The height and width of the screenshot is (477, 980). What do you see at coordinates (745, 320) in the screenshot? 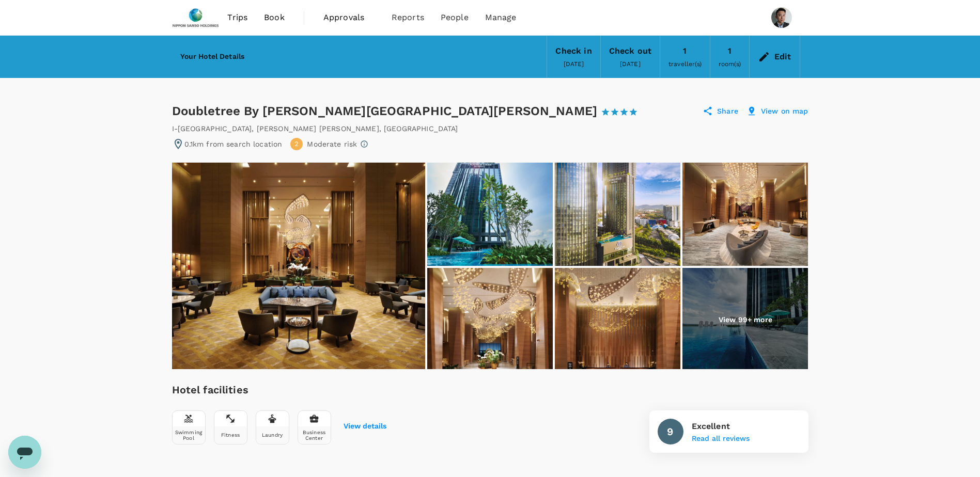
I see `img: Pool` at bounding box center [745, 320].